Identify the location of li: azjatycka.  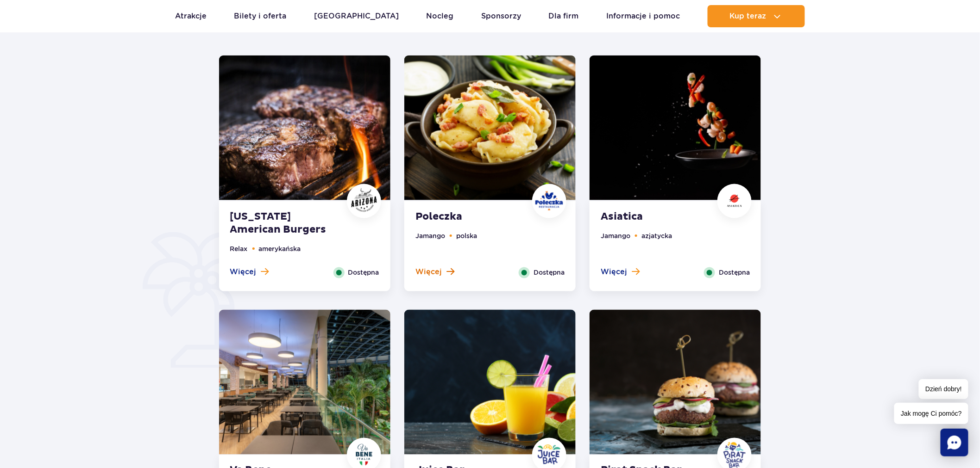
(656, 236).